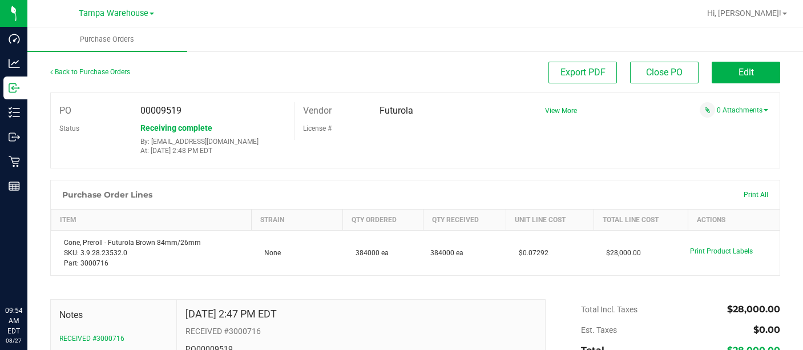 This screenshot has height=350, width=803. Describe the element at coordinates (746, 72) in the screenshot. I see `span: Edit` at that location.